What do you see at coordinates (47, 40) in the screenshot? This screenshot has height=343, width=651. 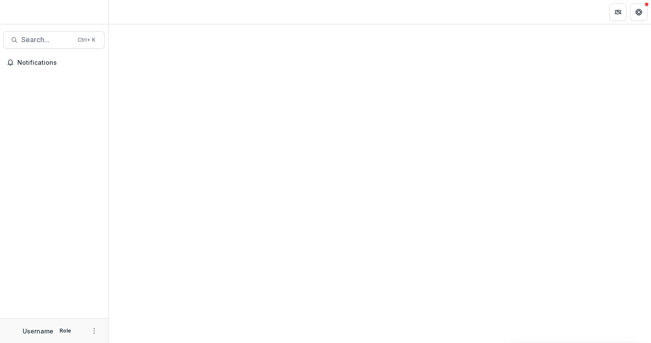 I see `span: Search...` at bounding box center [47, 40].